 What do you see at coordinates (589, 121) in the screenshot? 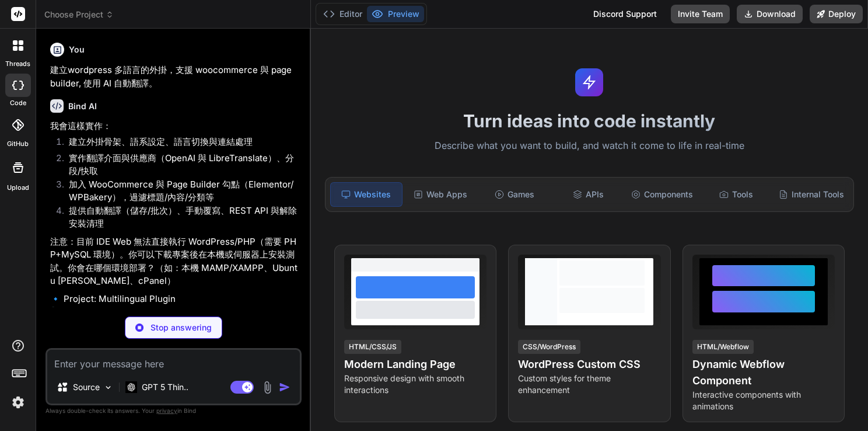
I see `h1: Turn ideas into code instantly` at bounding box center [589, 121].